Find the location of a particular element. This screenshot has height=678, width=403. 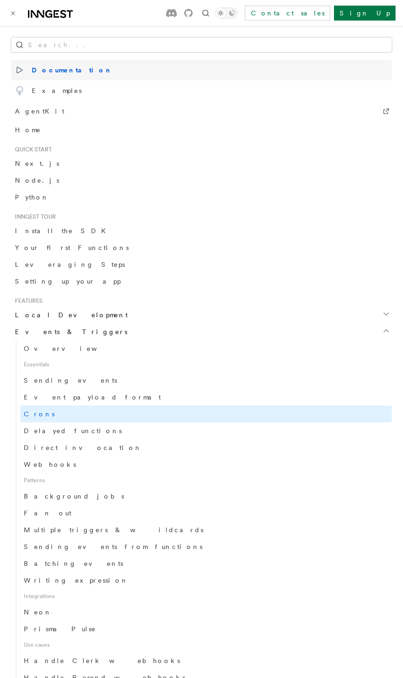

a: Batching events is located at coordinates (206, 563).